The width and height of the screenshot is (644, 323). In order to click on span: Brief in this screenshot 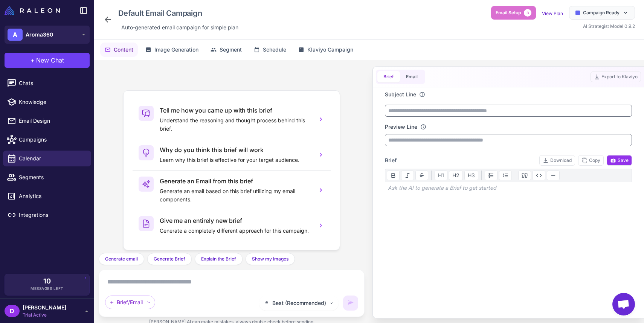, I will do `click(390, 161)`.